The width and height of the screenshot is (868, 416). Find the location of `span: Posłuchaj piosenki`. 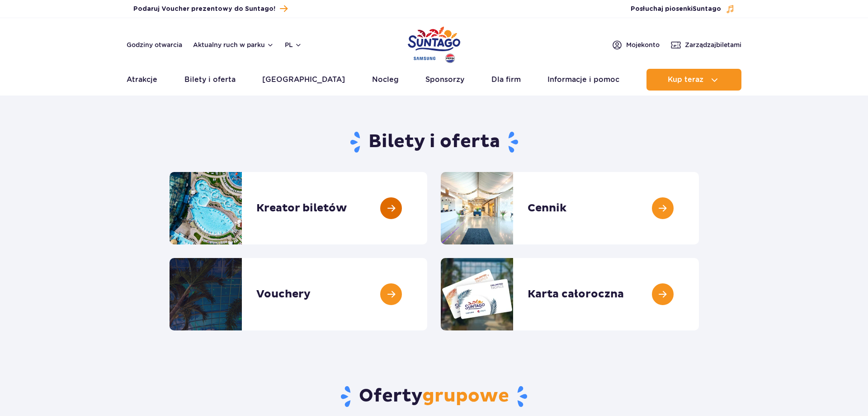

span: Posłuchaj piosenki is located at coordinates (676, 9).